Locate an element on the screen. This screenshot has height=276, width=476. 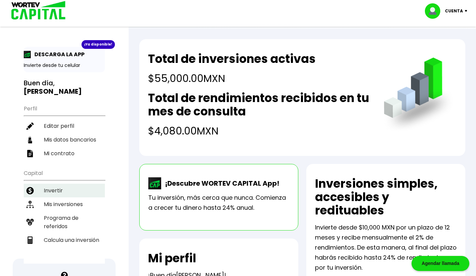
a: Invertir is located at coordinates (64, 190).